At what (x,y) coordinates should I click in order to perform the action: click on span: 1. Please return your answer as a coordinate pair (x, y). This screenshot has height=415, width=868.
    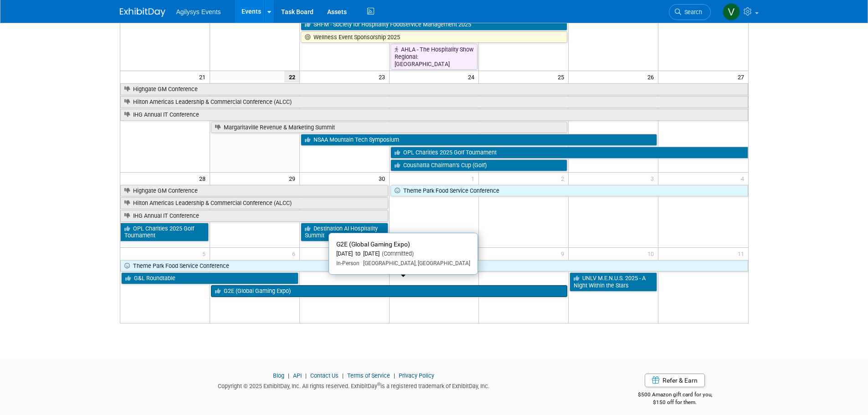
    Looking at the image, I should click on (474, 178).